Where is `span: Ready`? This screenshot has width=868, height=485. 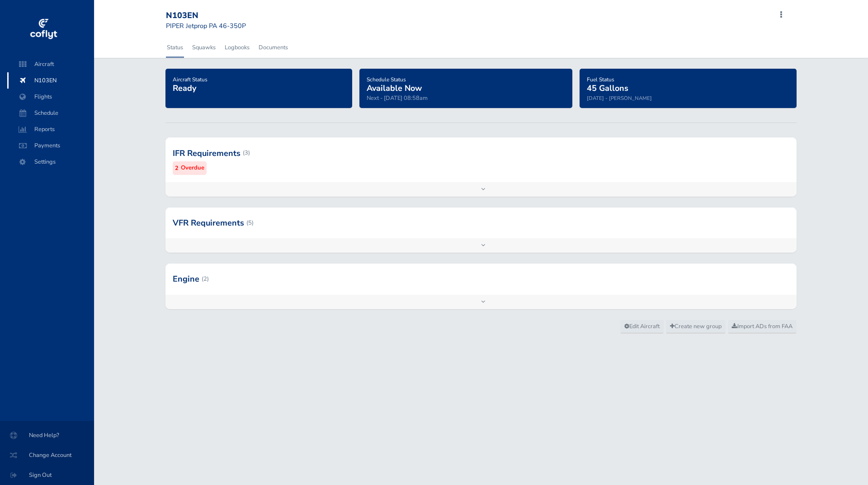 span: Ready is located at coordinates (185, 88).